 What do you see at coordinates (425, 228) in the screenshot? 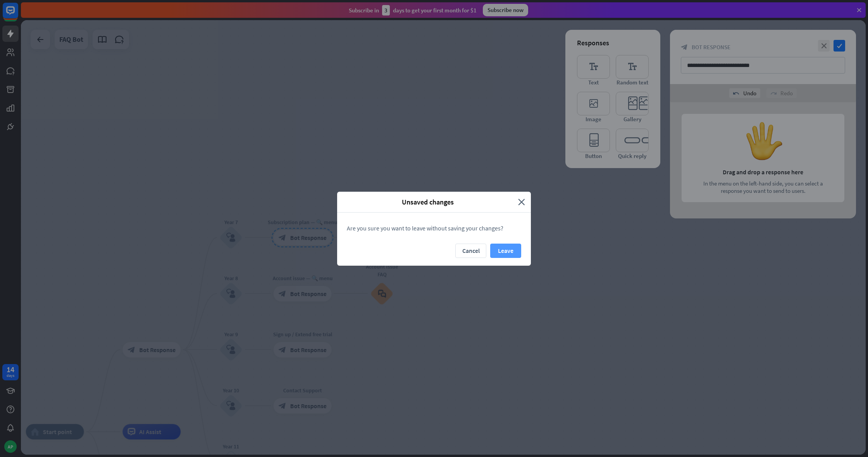
I see `span: Are you sure you want to leave without saving your changes?` at bounding box center [425, 228].